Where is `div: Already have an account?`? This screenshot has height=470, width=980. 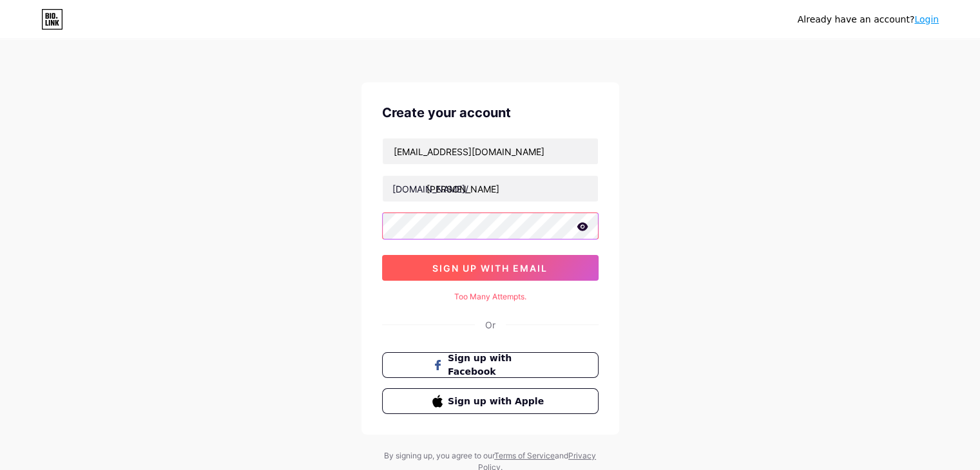
div: Already have an account? is located at coordinates (868, 19).